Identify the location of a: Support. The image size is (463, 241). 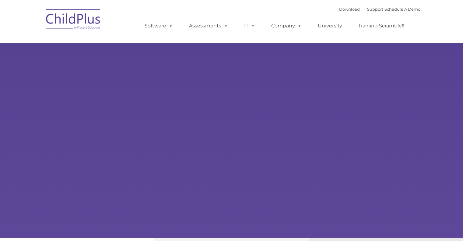
(375, 9).